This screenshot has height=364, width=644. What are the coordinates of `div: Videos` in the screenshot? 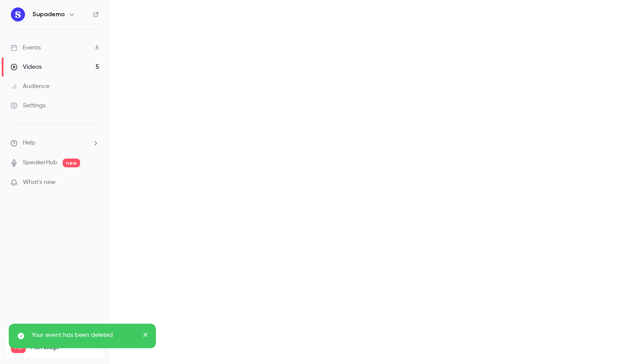 It's located at (26, 67).